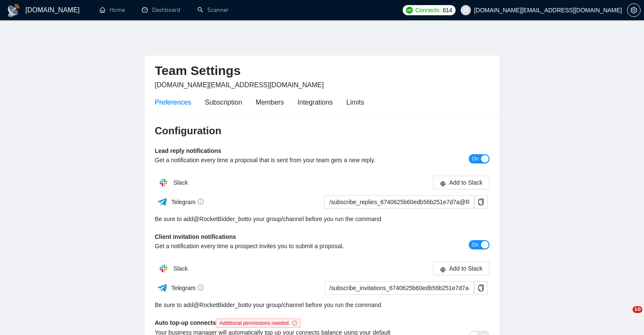 The image size is (644, 335). I want to click on a: homeHome, so click(112, 10).